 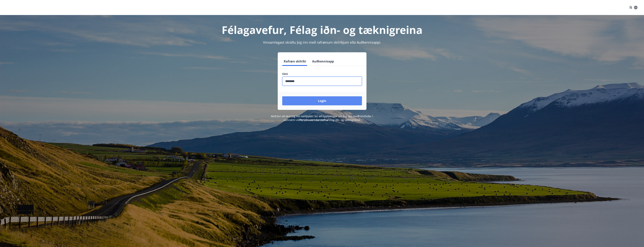 What do you see at coordinates (322, 118) in the screenshot?
I see `span: Með því að skrá þig inn samþykkir þú að upplýsingar um þig séu meðhöndlaðar í samræmi við Félag i...` at bounding box center [322, 118].